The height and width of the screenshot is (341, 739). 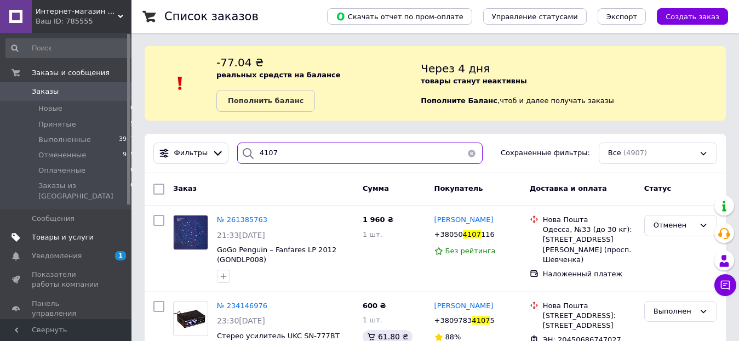 I want to click on span: 1 960 ₴, so click(x=378, y=219).